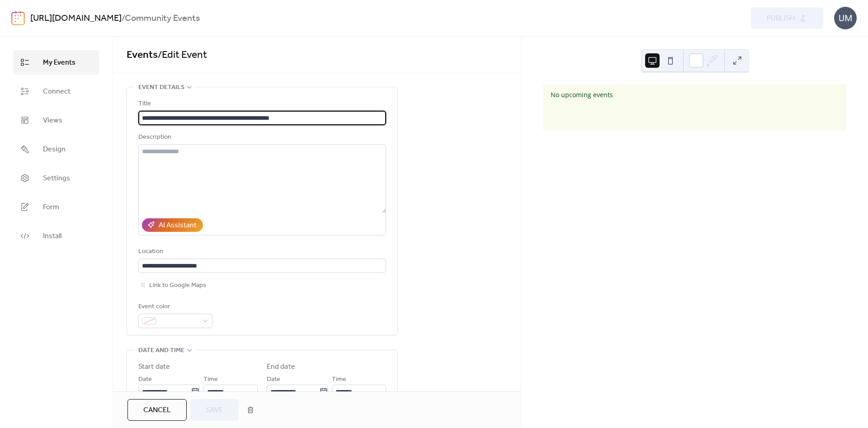  I want to click on span: Date and time, so click(161, 350).